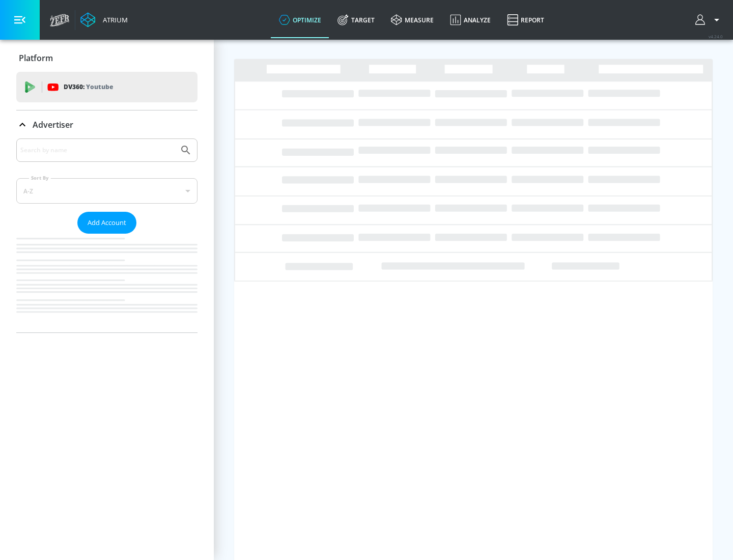  I want to click on button: Add Account, so click(107, 222).